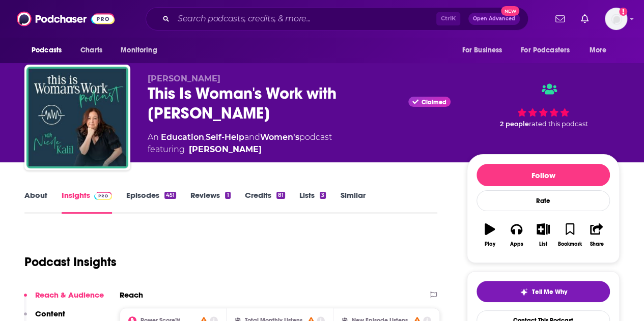 The height and width of the screenshot is (321, 644). I want to click on button: Play, so click(490, 235).